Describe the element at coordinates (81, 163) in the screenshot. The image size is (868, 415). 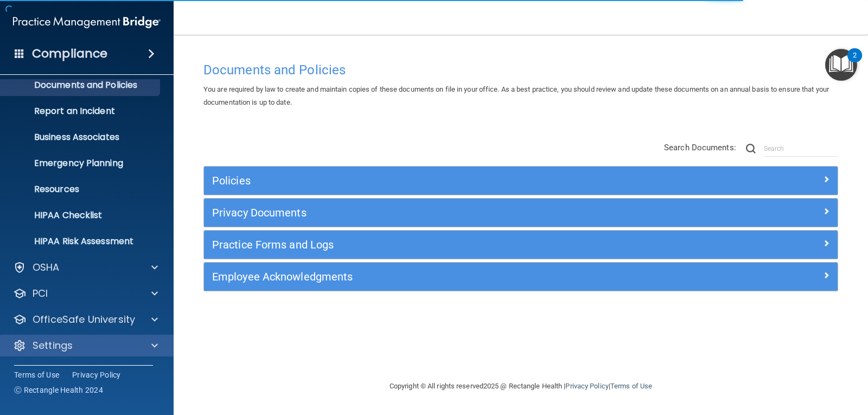
I see `p: Emergency Planning` at that location.